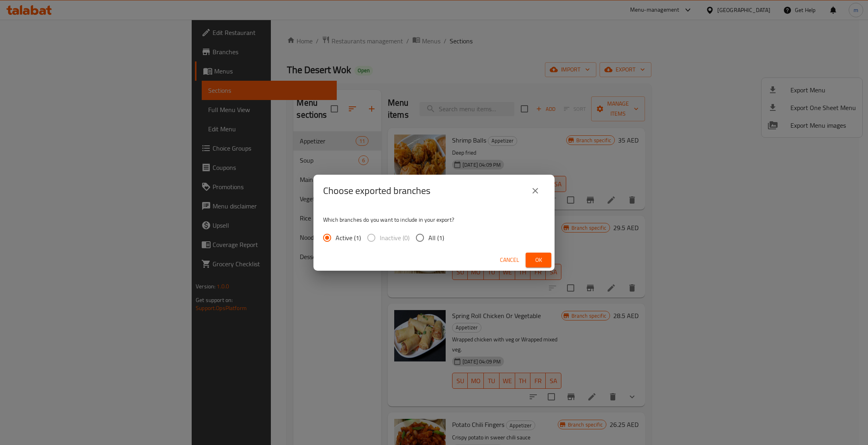  Describe the element at coordinates (509, 260) in the screenshot. I see `button: Cancel` at that location.